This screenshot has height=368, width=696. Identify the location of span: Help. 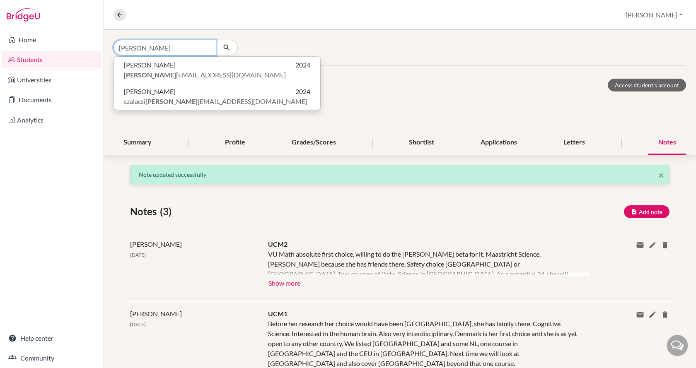
(27, 10).